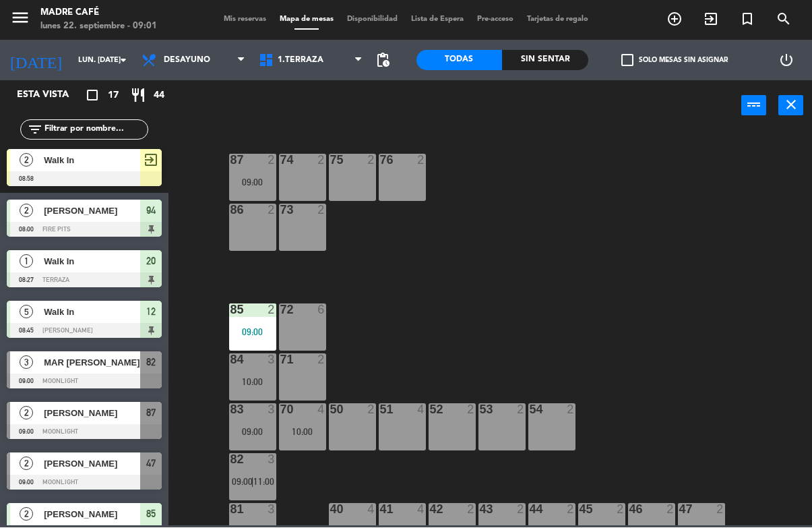 The width and height of the screenshot is (812, 528). Describe the element at coordinates (52, 95) in the screenshot. I see `div: Esta vista` at that location.